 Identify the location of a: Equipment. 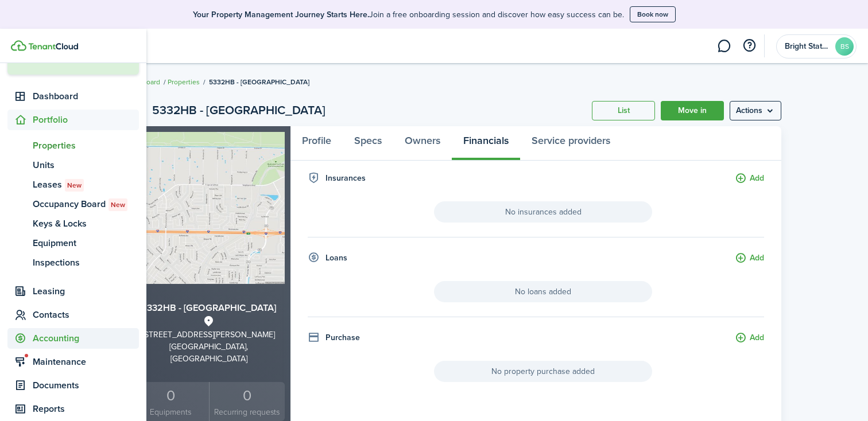
(72, 243).